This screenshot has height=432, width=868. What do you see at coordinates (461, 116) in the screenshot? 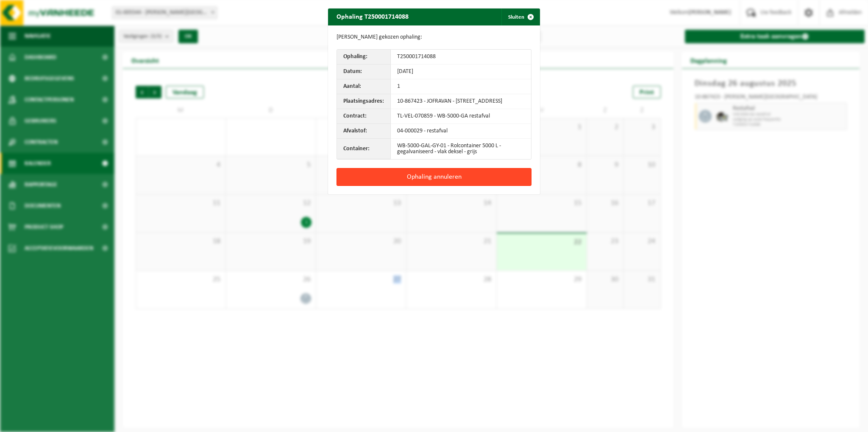
I see `td: TL-VEL-070859 - WB-5000-GA restafval` at bounding box center [461, 116].